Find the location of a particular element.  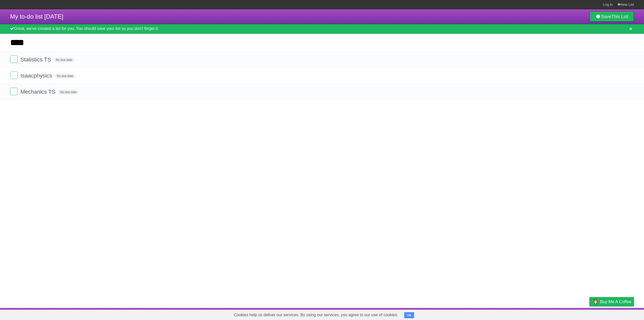

a: Terms is located at coordinates (572, 314).